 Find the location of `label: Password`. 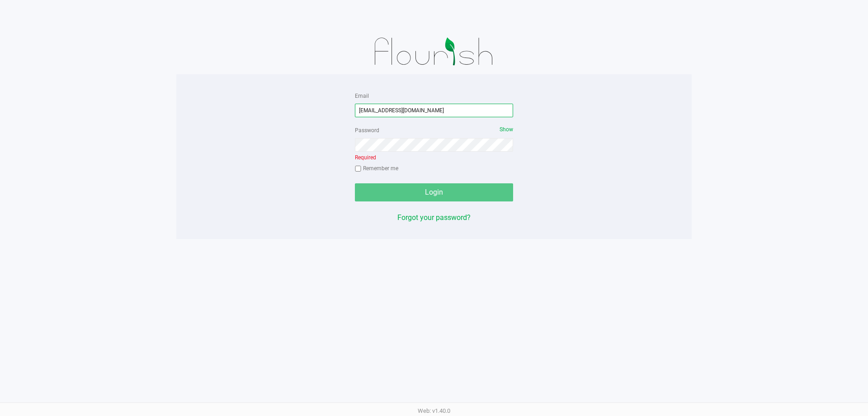

label: Password is located at coordinates (367, 131).